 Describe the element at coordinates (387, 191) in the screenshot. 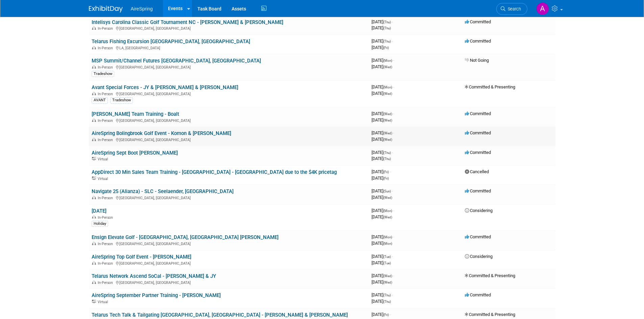

I see `span: (Sun)` at that location.